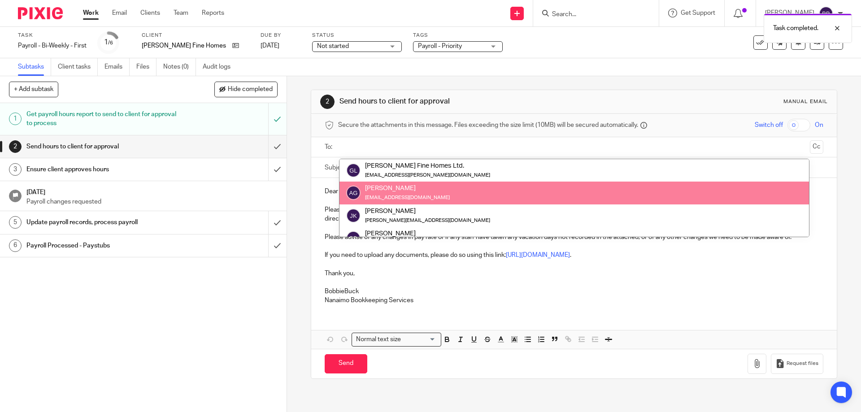  Describe the element at coordinates (15, 246) in the screenshot. I see `div: 6` at that location.